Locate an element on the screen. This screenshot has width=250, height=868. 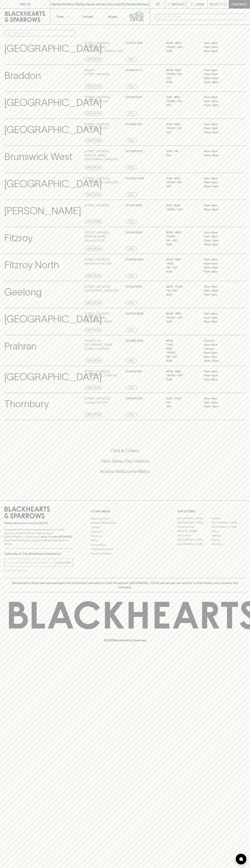
p: SUN - FRI is located at coordinates (182, 151).